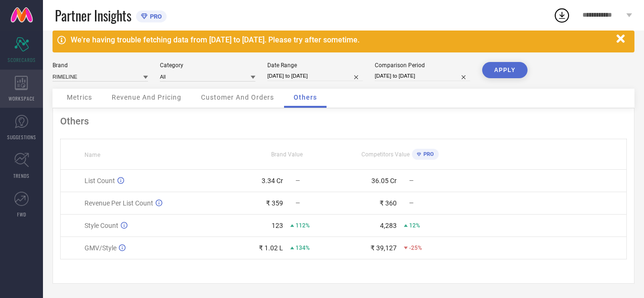 The image size is (644, 298). I want to click on span: 12%, so click(414, 226).